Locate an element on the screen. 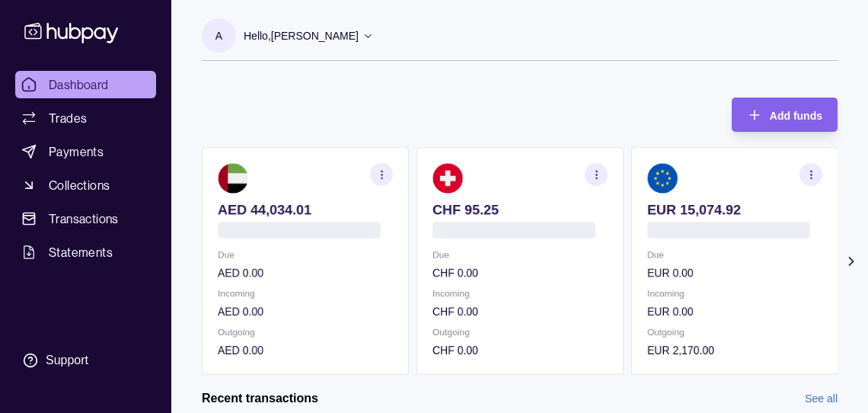 This screenshot has width=868, height=413. p: AED 44,034.01 is located at coordinates (305, 210).